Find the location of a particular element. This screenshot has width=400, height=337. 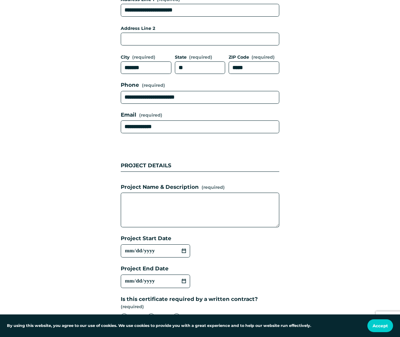

span: Project End Date is located at coordinates (145, 268).